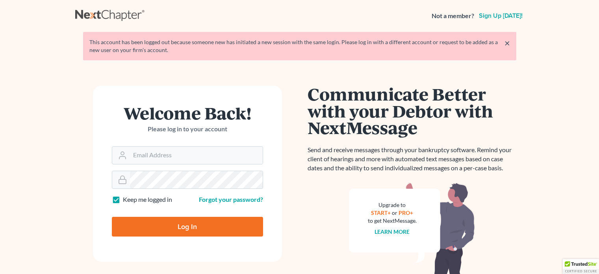 The height and width of the screenshot is (274, 599). Describe the element at coordinates (412, 111) in the screenshot. I see `h1: Communicate Better with your Debtor with NextMessage` at that location.